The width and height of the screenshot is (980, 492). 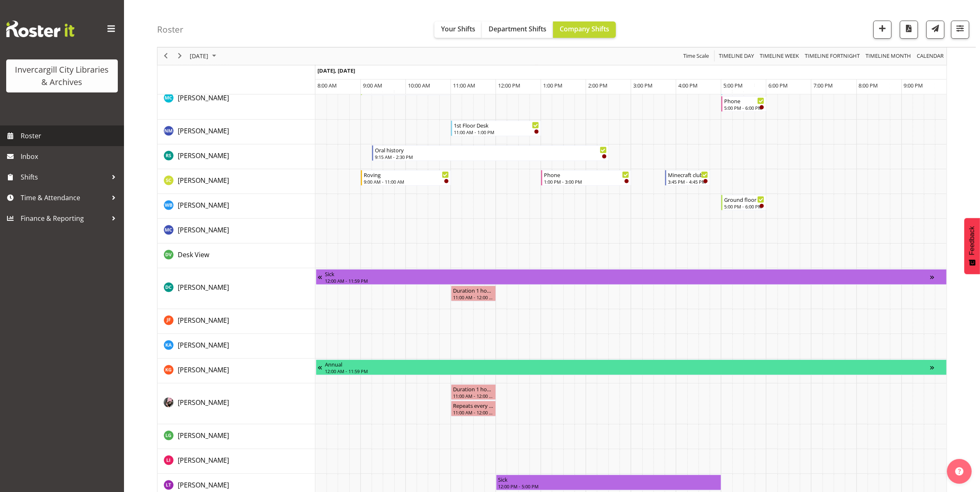 I want to click on div: Roving, so click(x=406, y=174).